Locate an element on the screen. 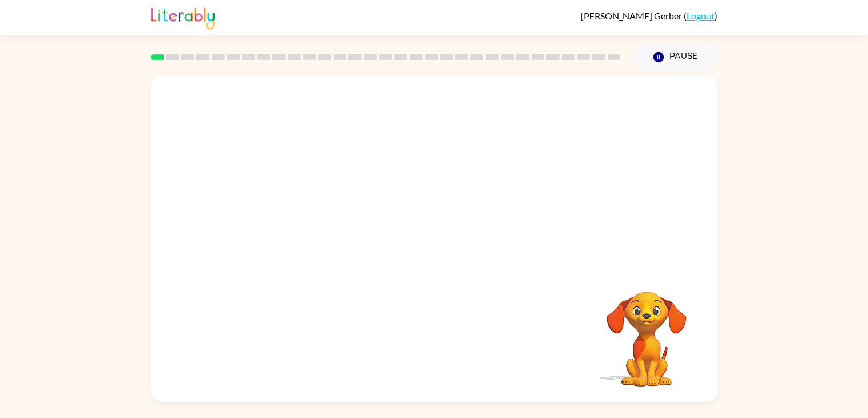 The image size is (868, 418). video: Your browser must support playing .mp4 files to use Literably. Please try using another browser. is located at coordinates (647, 331).